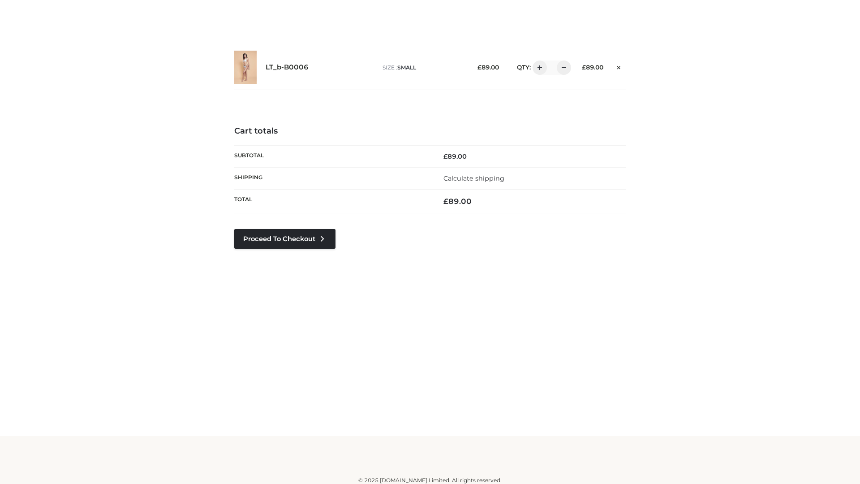 The image size is (860, 484). What do you see at coordinates (538, 68) in the screenshot?
I see `div: QTY:` at bounding box center [538, 68].